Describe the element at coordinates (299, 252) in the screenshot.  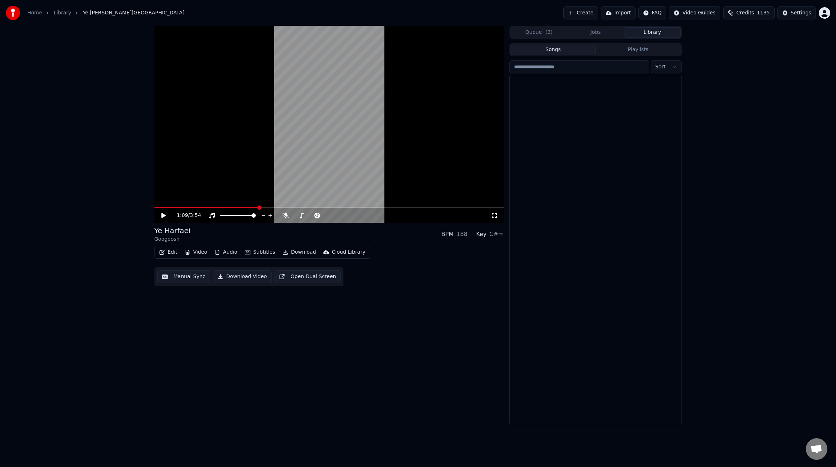
I see `button: Download` at that location.